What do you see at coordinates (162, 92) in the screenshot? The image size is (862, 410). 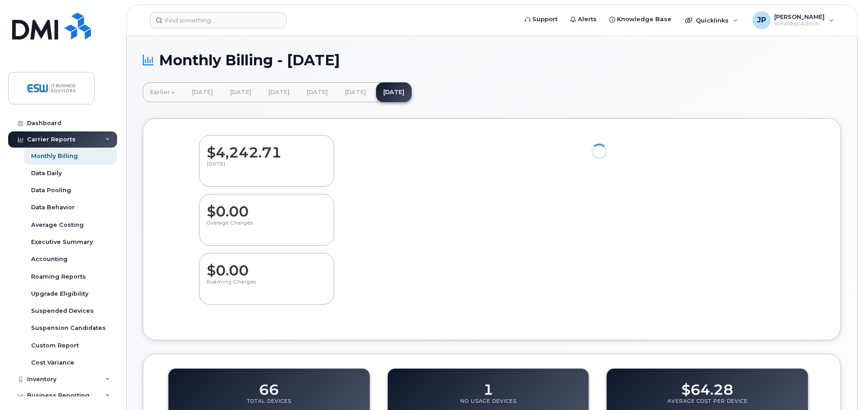 I see `a: Earlier` at bounding box center [162, 92].